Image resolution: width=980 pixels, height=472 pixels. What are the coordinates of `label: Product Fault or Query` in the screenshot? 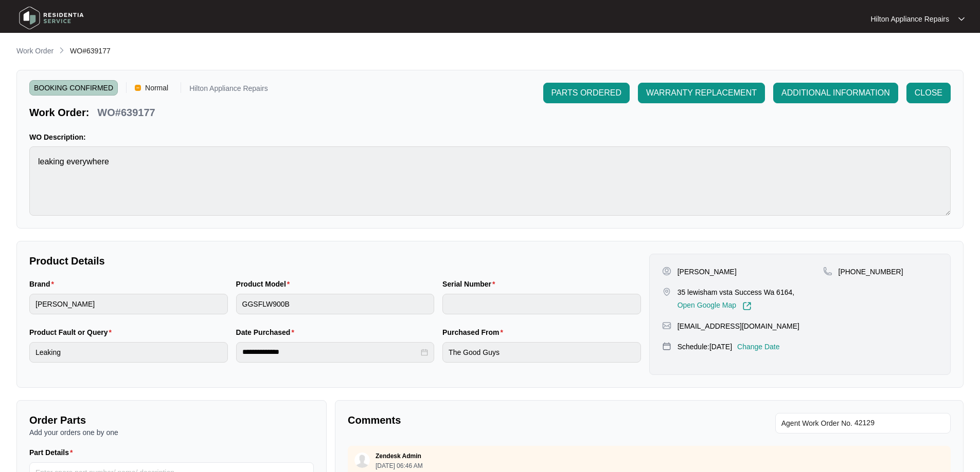 It's located at (72, 332).